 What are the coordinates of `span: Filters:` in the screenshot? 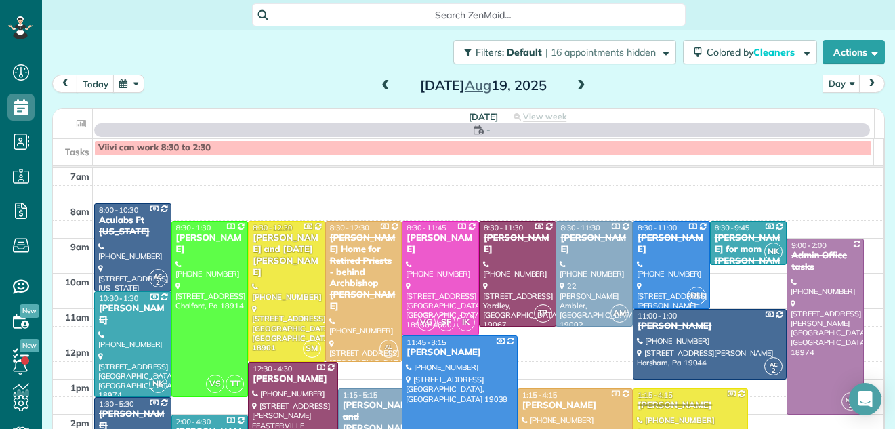 It's located at (490, 52).